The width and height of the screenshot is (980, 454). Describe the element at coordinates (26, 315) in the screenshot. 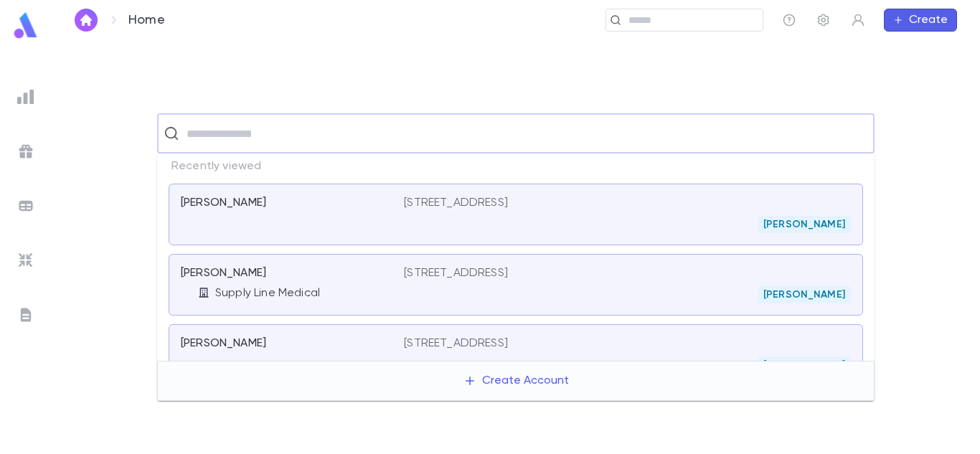

I see `img: letters_grey.7941b92b52307dd3b8a917253454ce1c.svg` at that location.